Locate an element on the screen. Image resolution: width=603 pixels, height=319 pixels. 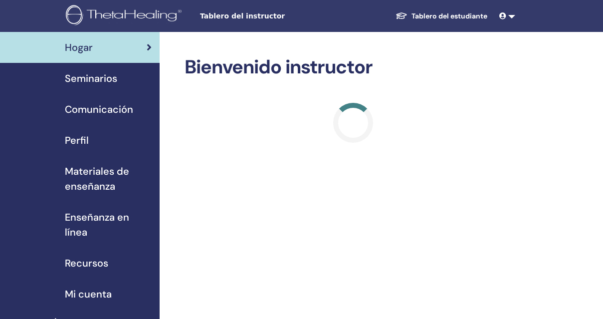
h2: Bienvenido instructor is located at coordinates (353, 67).